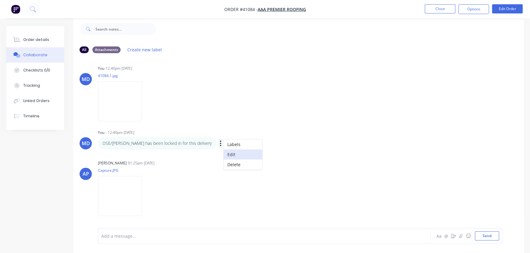  I want to click on span: Order #41084 -, so click(241, 9).